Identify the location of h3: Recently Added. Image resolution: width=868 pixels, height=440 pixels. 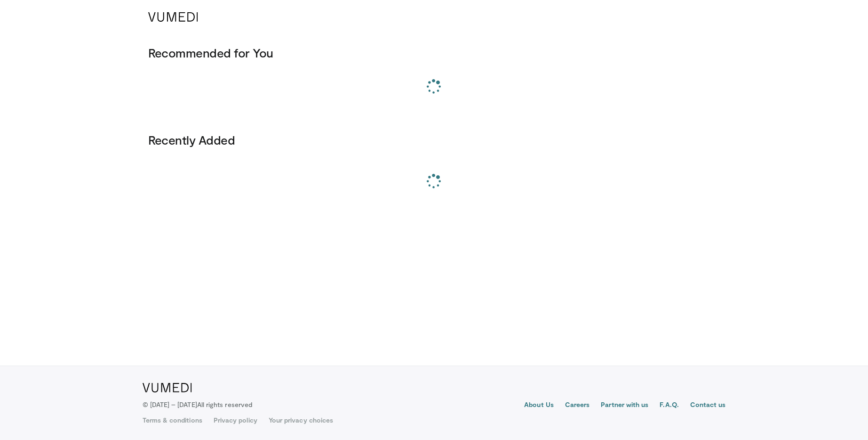
(434, 140).